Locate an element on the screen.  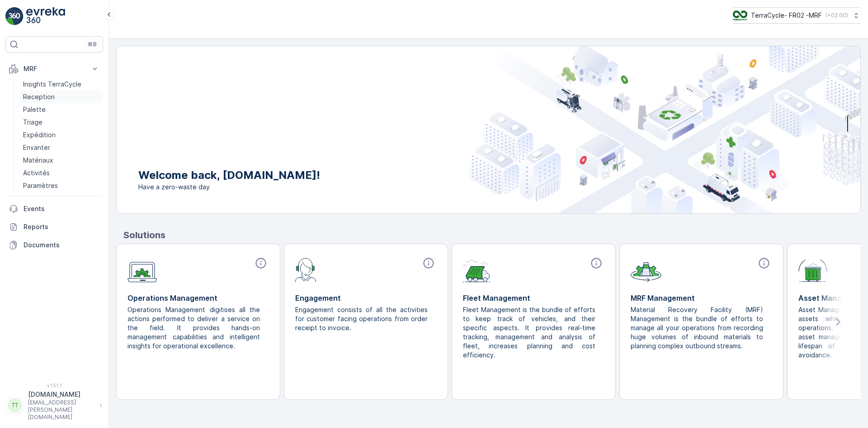
p: Insights TerraCycle is located at coordinates (52, 84).